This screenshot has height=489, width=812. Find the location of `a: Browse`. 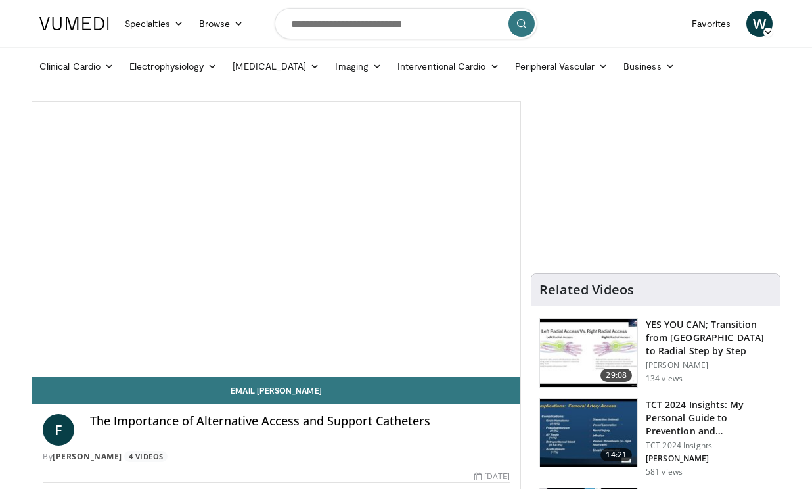

a: Browse is located at coordinates (221, 24).